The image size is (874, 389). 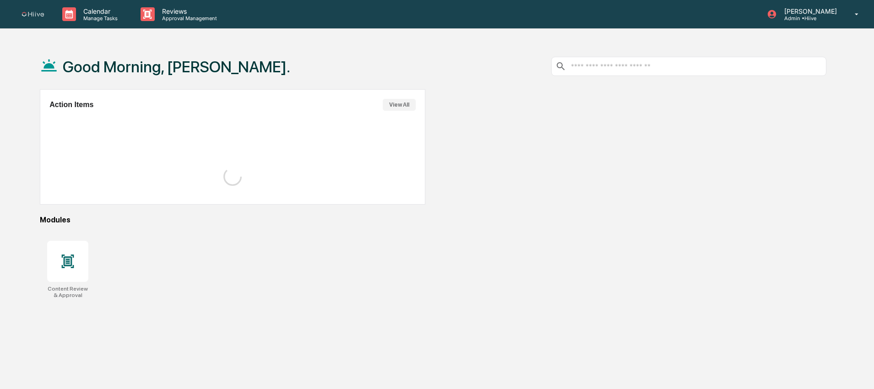 What do you see at coordinates (68, 292) in the screenshot?
I see `div: Content Review & Approval` at bounding box center [68, 292].